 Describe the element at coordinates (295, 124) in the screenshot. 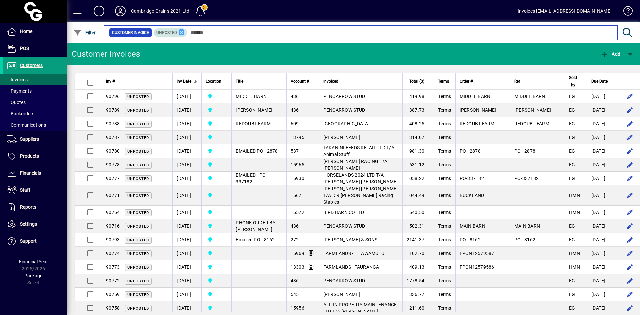

I see `span: 609` at that location.